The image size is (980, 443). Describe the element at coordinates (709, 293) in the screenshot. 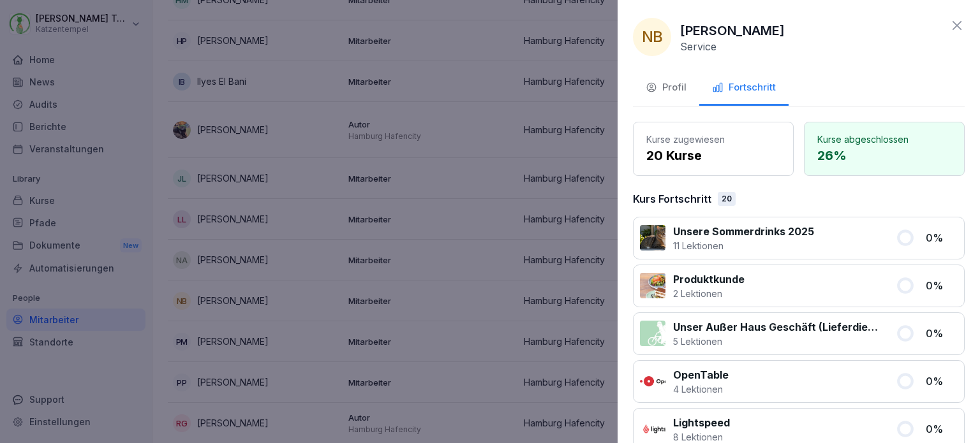

I see `p: 2 Lektionen` at that location.